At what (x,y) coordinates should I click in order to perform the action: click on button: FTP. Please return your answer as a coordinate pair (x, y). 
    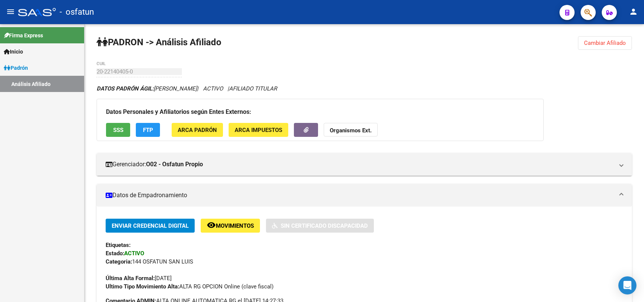
    Looking at the image, I should click on (148, 130).